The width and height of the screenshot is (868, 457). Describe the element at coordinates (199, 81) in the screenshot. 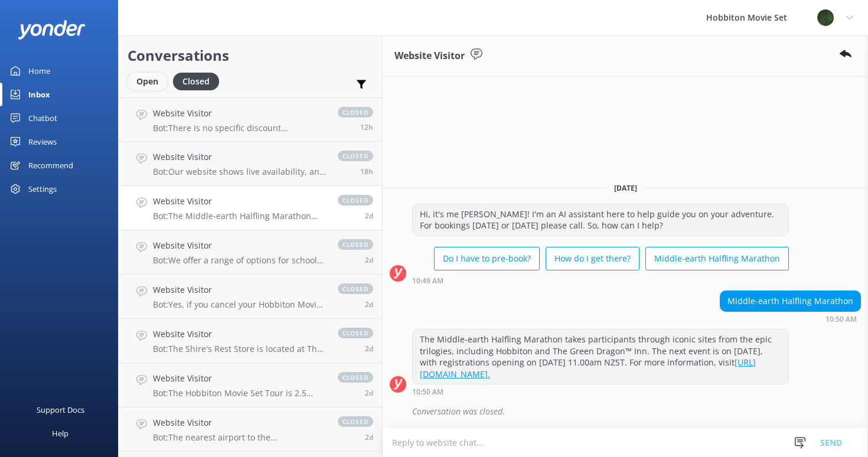

I see `a: Closed` at that location.